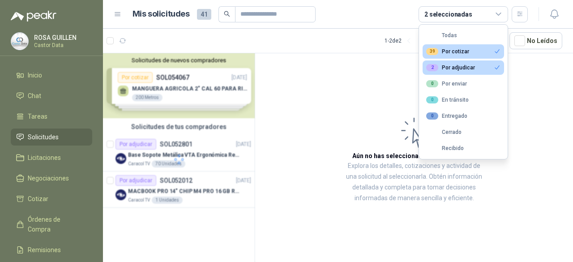 This screenshot has height=262, width=573. What do you see at coordinates (62, 45) in the screenshot?
I see `p: Castor Data` at bounding box center [62, 45].